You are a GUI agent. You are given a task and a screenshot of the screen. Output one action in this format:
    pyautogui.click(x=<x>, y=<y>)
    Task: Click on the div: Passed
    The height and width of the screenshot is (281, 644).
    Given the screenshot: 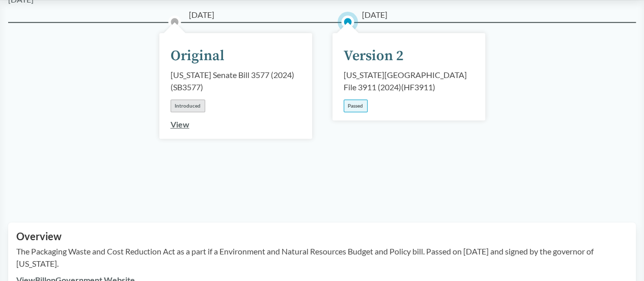 What is the action you would take?
    pyautogui.click(x=356, y=105)
    